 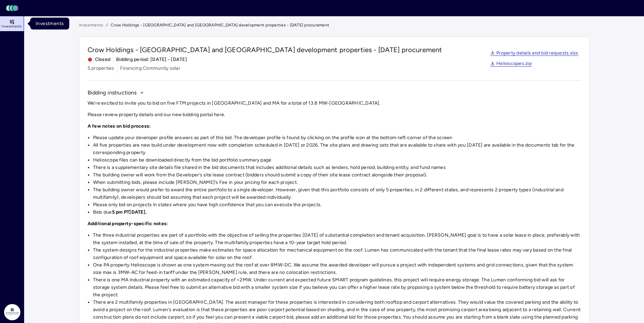 I want to click on span: Bidding instructions, so click(x=112, y=93).